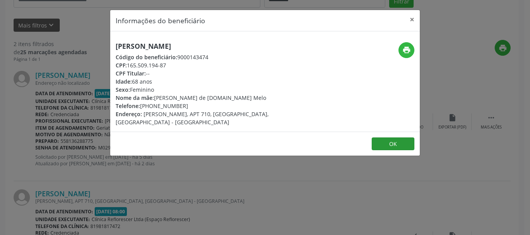 Image resolution: width=530 pixels, height=235 pixels. What do you see at coordinates (146, 57) in the screenshot?
I see `span: Código do beneficiário:` at bounding box center [146, 57].